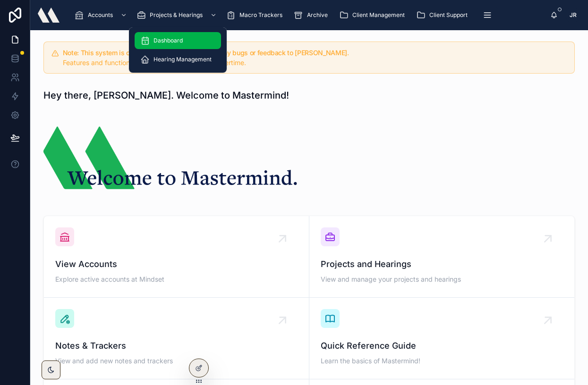 The width and height of the screenshot is (588, 385). What do you see at coordinates (442, 264) in the screenshot?
I see `span: Projects and Hearings` at bounding box center [442, 264].